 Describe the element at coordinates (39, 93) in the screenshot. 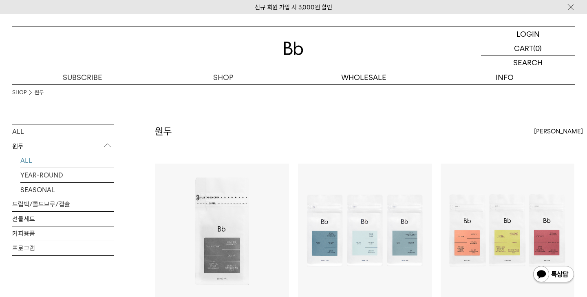

I see `a: 원두` at that location.